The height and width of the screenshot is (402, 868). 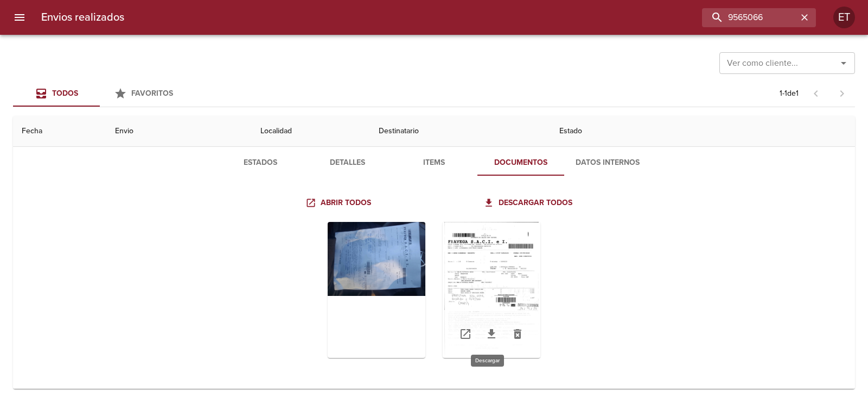 What do you see at coordinates (816, 93) in the screenshot?
I see `span: Pagina anterior` at bounding box center [816, 93].